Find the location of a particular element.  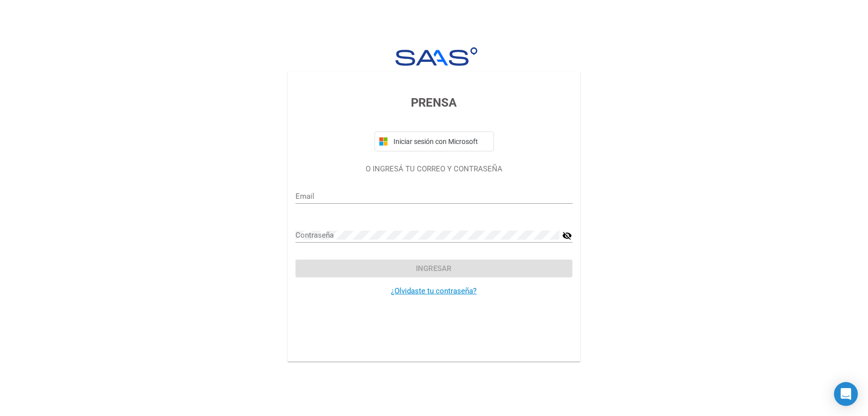

div: Open Intercom Messenger is located at coordinates (847, 394).